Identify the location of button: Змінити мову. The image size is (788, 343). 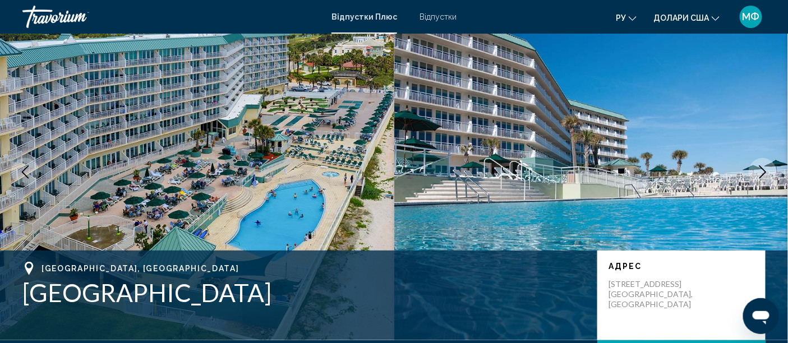
(626, 17).